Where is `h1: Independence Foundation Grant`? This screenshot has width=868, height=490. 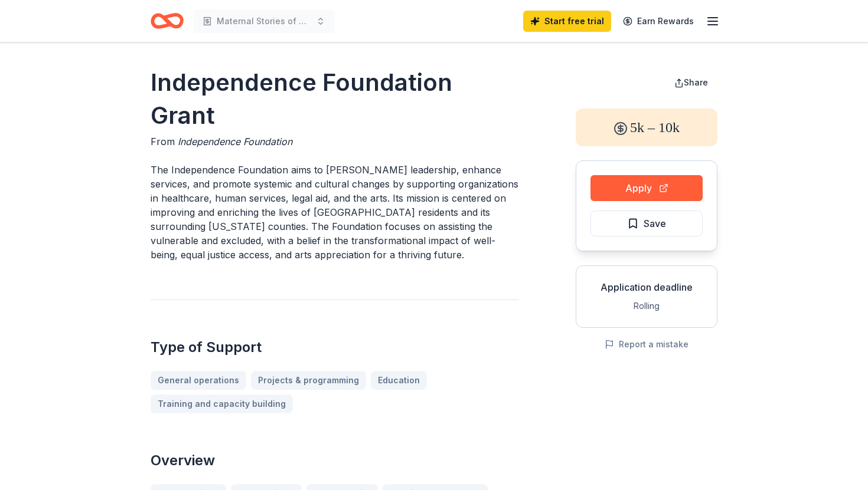 h1: Independence Foundation Grant is located at coordinates (335, 99).